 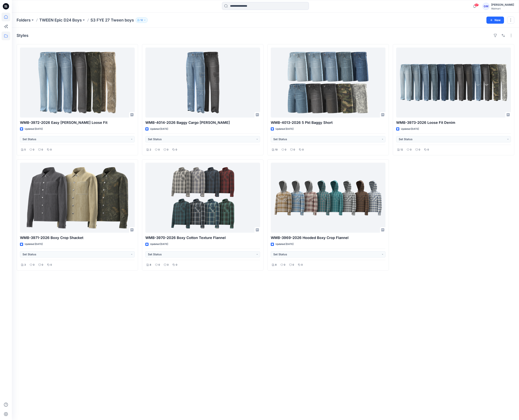 What do you see at coordinates (328, 198) in the screenshot?
I see `a: WMB-3969-2026 Hooded Boxy Crop Flannel` at bounding box center [328, 198].